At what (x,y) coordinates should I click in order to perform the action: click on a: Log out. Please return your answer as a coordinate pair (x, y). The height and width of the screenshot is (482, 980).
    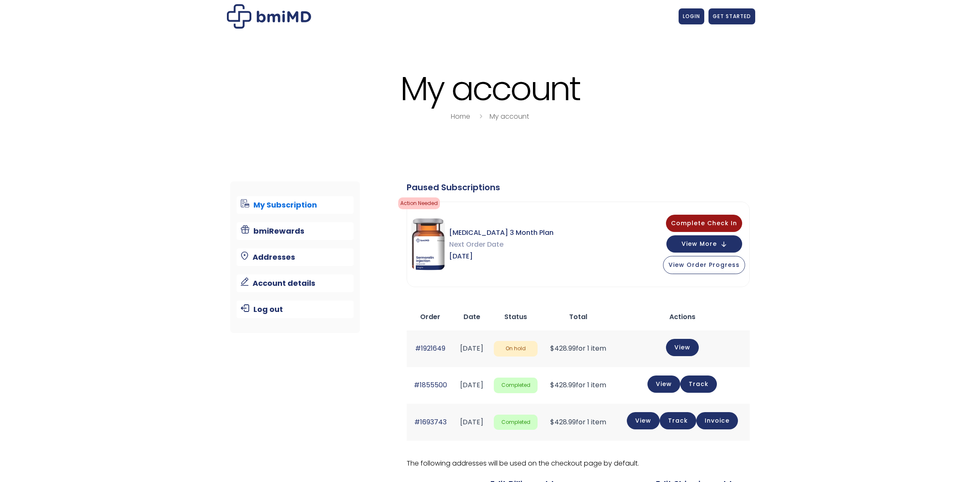
    Looking at the image, I should click on (295, 309).